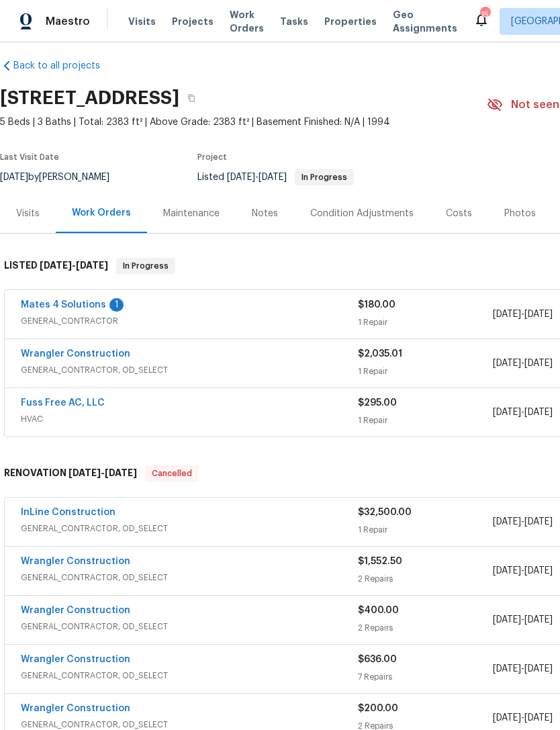 The image size is (560, 730). What do you see at coordinates (385, 512) in the screenshot?
I see `span: $32,500.00` at bounding box center [385, 512].